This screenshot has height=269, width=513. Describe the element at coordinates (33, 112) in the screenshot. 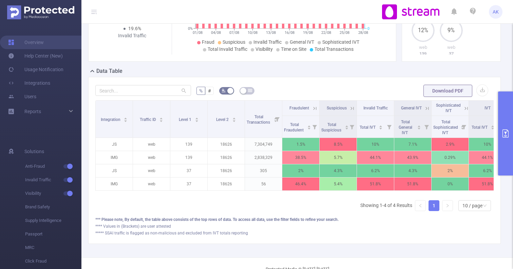

I see `span: Reports` at that location.